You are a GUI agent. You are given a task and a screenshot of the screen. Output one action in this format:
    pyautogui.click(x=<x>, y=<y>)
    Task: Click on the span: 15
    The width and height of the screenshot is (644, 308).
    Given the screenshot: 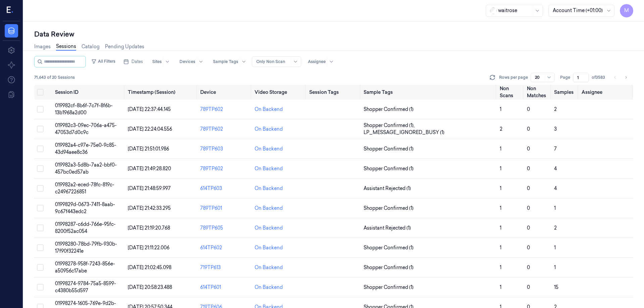 What is the action you would take?
    pyautogui.click(x=556, y=287)
    